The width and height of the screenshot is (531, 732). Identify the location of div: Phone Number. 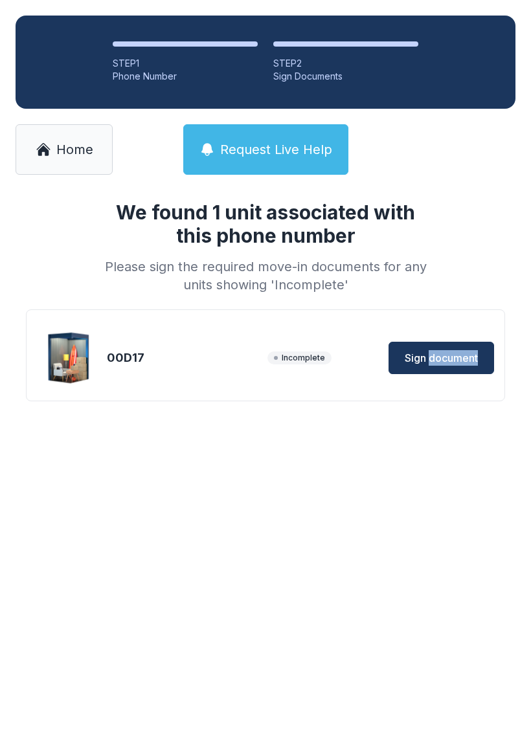
(185, 76).